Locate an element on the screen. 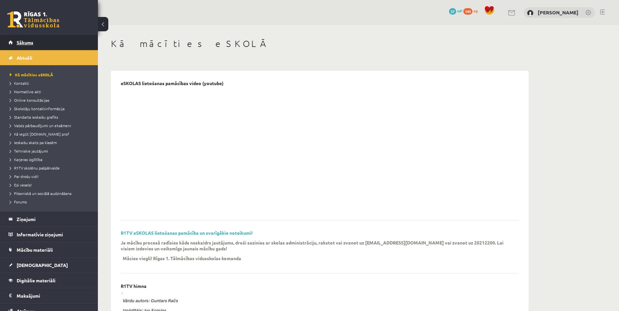  span: Kontakti is located at coordinates (19, 83).